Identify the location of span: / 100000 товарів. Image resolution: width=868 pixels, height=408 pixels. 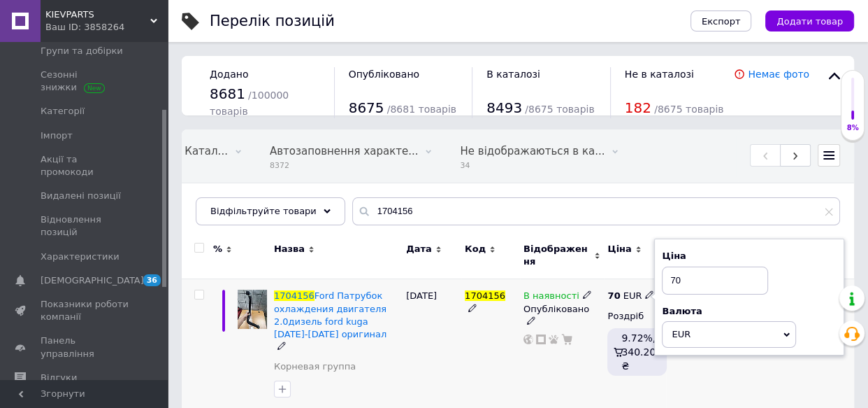
(248, 103).